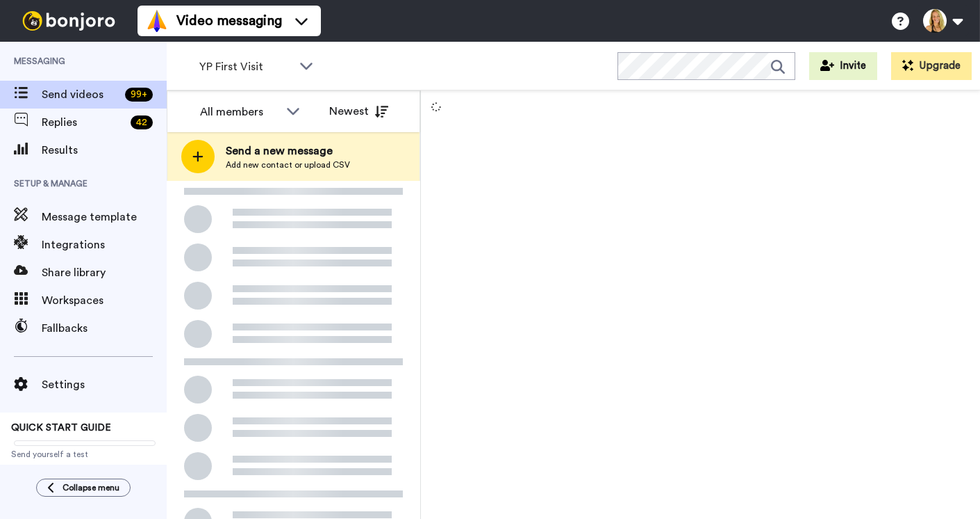 The image size is (980, 519). I want to click on span: Message template, so click(105, 217).